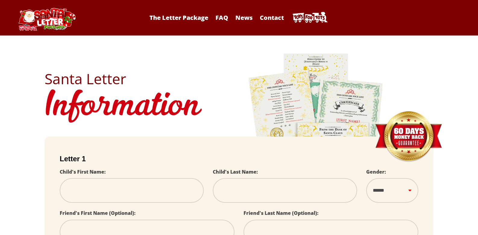 This screenshot has width=478, height=235. I want to click on label: Friend's Last Name (Optional):, so click(281, 213).